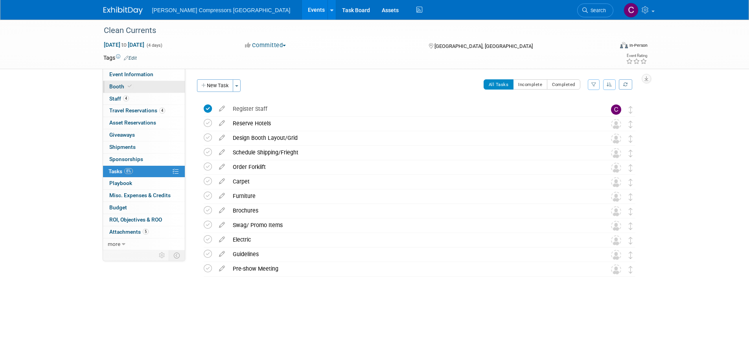  I want to click on span: Attachments, so click(129, 232).